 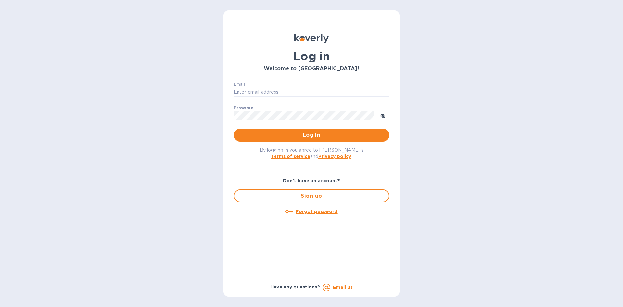 What do you see at coordinates (239, 84) in the screenshot?
I see `label: Email` at bounding box center [239, 84].